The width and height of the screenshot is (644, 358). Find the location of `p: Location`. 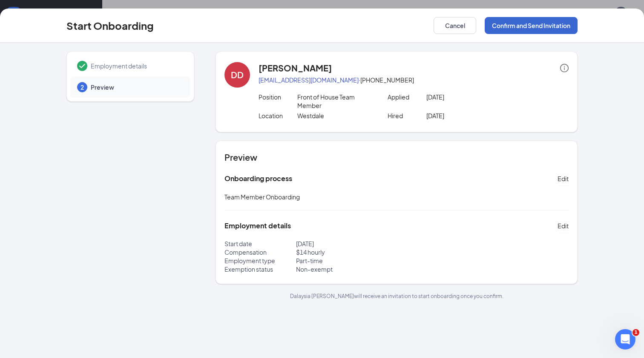

p: Location is located at coordinates (278, 116).